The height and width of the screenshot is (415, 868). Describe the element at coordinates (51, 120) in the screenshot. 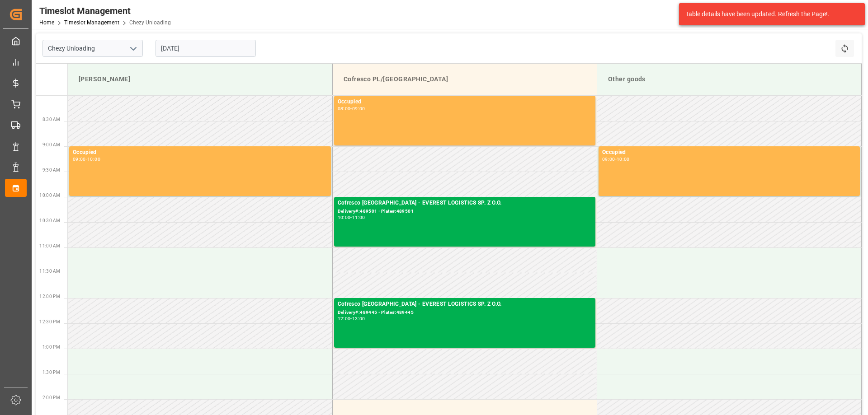

I see `span: 8:30 AM` at that location.